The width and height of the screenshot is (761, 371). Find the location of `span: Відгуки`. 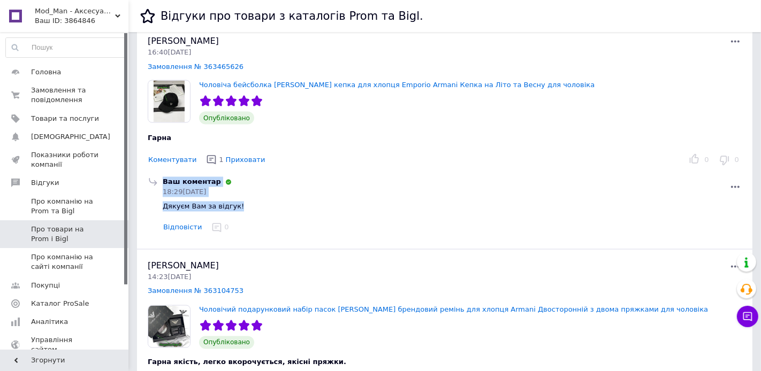

span: Відгуки is located at coordinates (45, 183).